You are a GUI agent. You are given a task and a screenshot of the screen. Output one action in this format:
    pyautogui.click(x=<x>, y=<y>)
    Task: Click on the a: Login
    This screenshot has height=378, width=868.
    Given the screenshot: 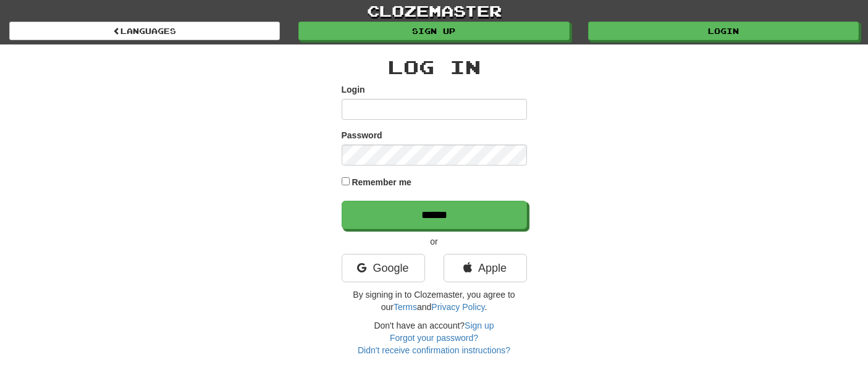 What is the action you would take?
    pyautogui.click(x=724, y=31)
    